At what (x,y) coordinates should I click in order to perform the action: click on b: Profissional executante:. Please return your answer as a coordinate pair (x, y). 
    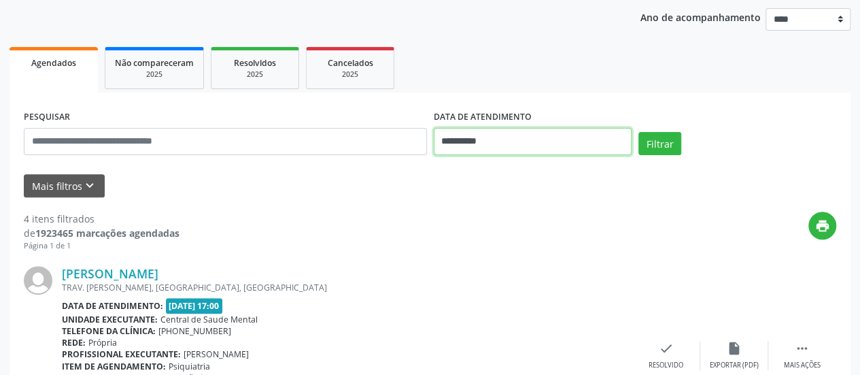
    Looking at the image, I should click on (121, 354).